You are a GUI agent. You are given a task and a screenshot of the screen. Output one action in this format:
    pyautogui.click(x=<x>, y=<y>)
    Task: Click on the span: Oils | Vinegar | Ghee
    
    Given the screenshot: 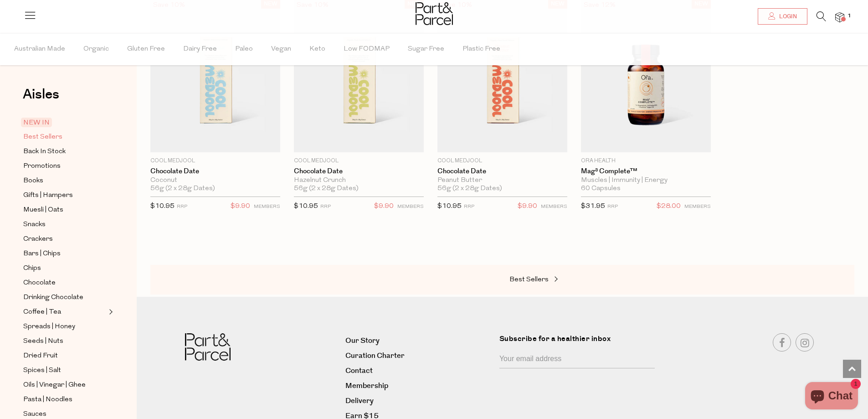 What is the action you would take?
    pyautogui.click(x=55, y=385)
    